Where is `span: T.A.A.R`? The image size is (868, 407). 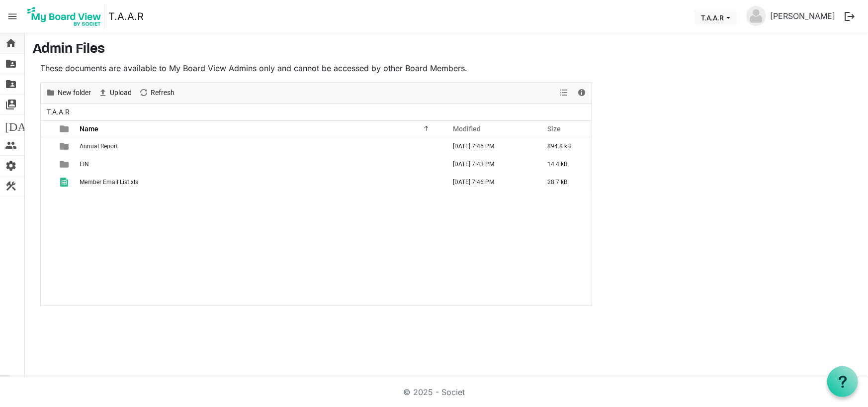
span: T.A.A.R is located at coordinates (58, 112).